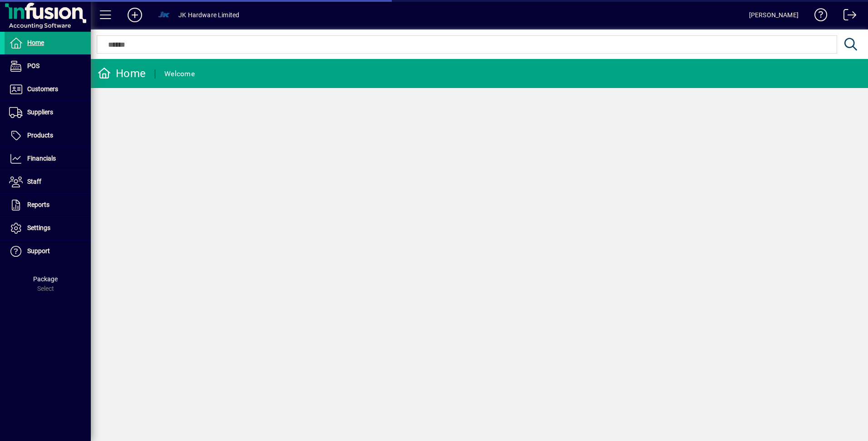 This screenshot has height=441, width=868. I want to click on a: Customers, so click(48, 89).